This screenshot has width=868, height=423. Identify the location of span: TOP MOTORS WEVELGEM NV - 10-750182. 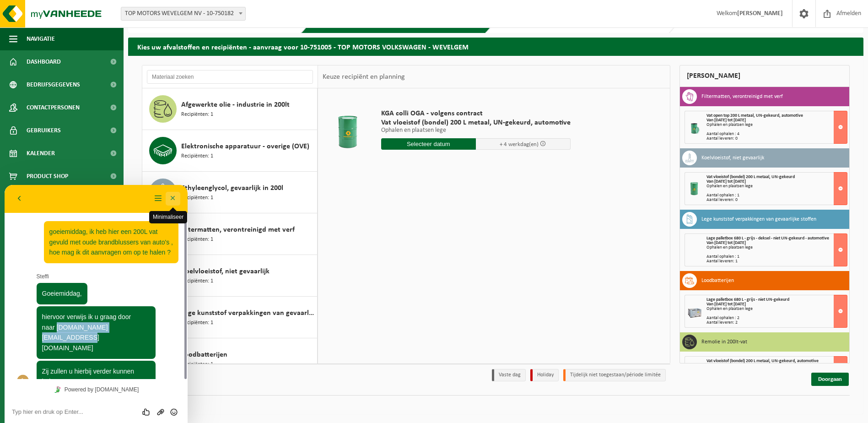
(183, 14).